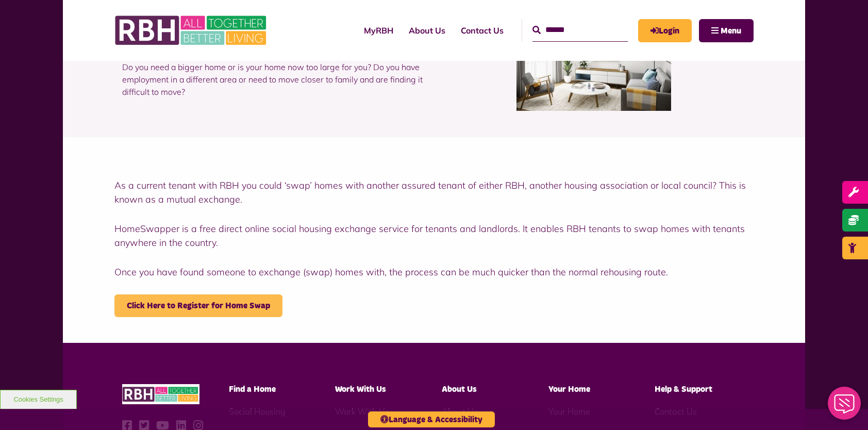 The image size is (868, 430). What do you see at coordinates (257, 412) in the screenshot?
I see `a: Social Housing - open in a new tab` at bounding box center [257, 412].